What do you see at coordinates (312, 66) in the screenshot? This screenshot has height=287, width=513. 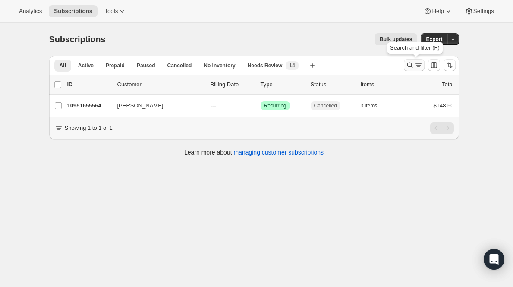 I see `button: Create new view` at bounding box center [312, 66].